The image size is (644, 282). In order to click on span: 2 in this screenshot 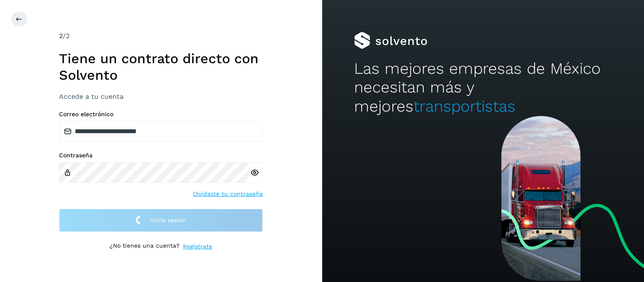, I will do `click(61, 36)`.